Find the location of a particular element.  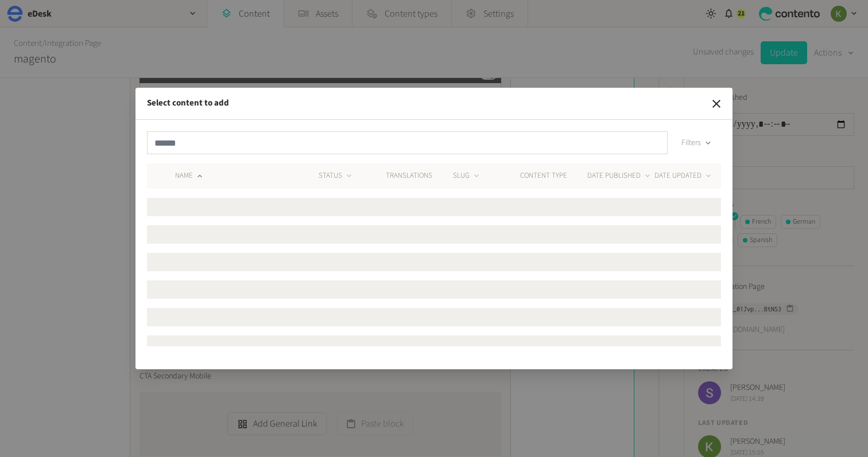

button: STATUS is located at coordinates (336, 176).